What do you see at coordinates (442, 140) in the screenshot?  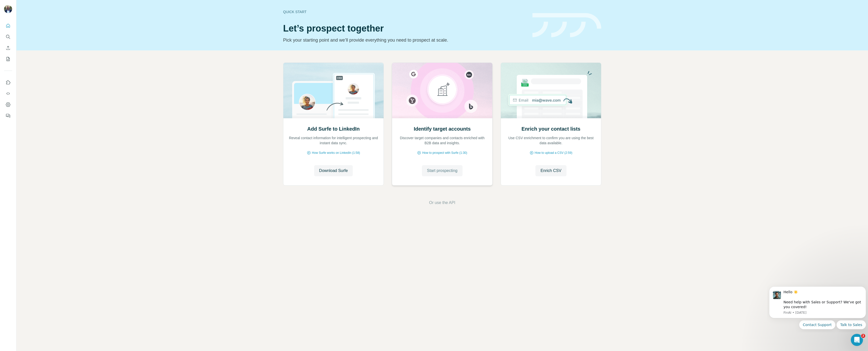 I see `p: Discover target companies and contacts enriched with B2B data and insights.` at bounding box center [442, 140].